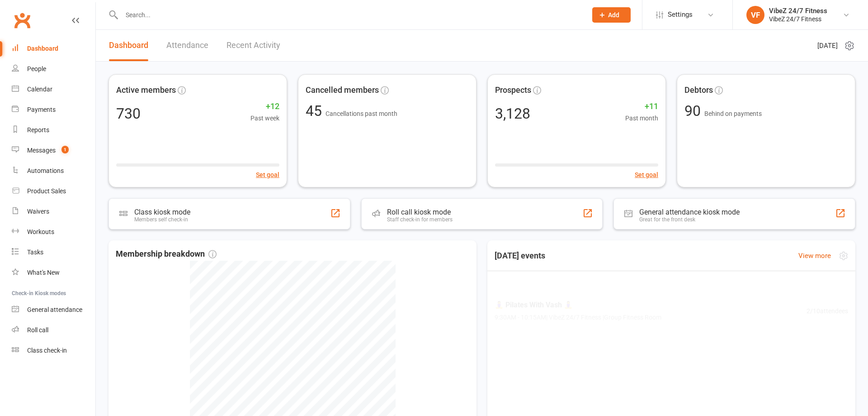 This screenshot has height=416, width=868. I want to click on a: Messages 1, so click(53, 150).